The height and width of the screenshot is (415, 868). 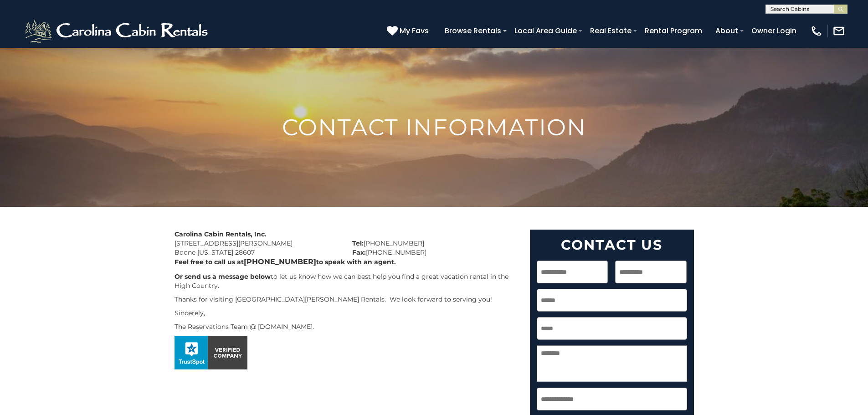 What do you see at coordinates (545, 30) in the screenshot?
I see `a: Local Area Guide` at bounding box center [545, 30].